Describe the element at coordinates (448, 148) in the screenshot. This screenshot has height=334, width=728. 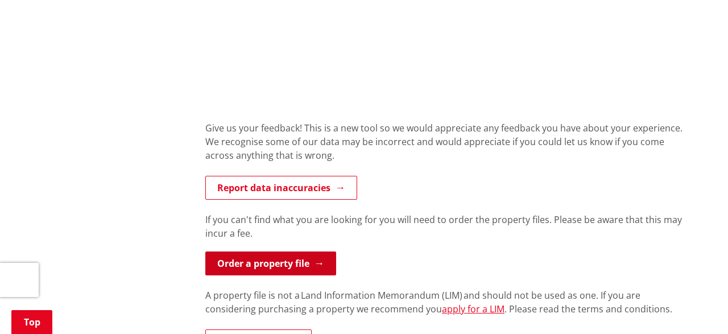
I see `div: Give us your feedback! This is a new tool so we would appreciate any feedback you have about your...` at that location.